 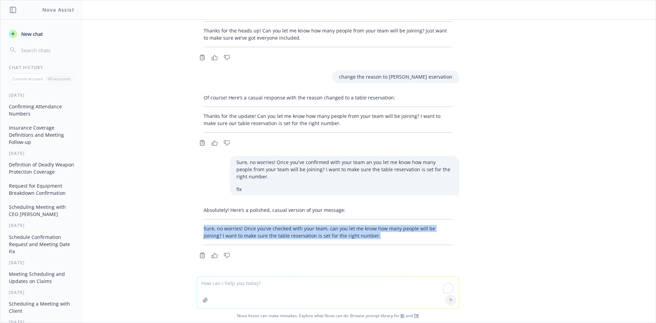 I want to click on p: Absolutely! Here’s a polished, casual version of your message:, so click(x=328, y=210).